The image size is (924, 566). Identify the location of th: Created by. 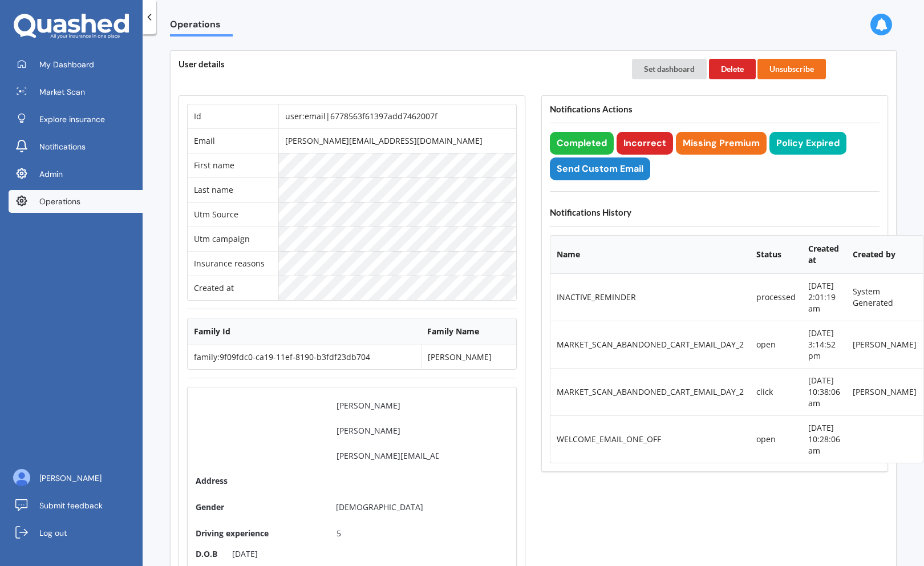
(885, 254).